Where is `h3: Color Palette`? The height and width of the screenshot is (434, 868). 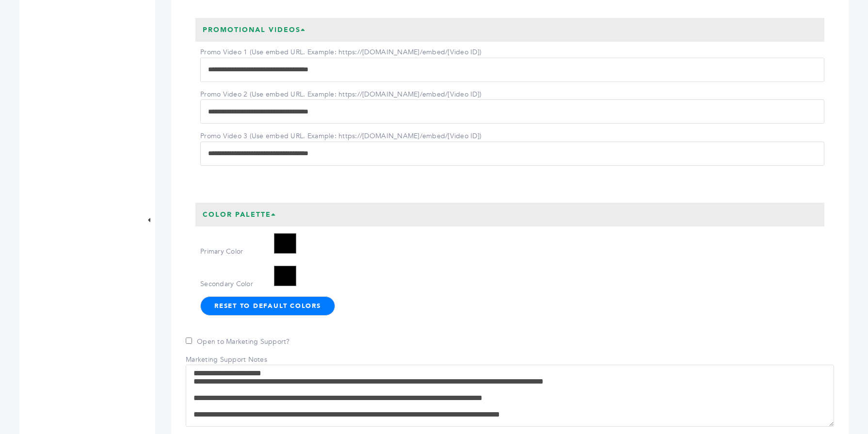 h3: Color Palette is located at coordinates (240, 214).